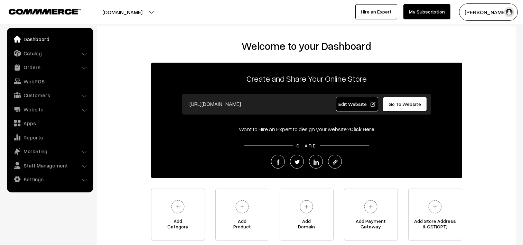 The image size is (523, 245). What do you see at coordinates (427, 12) in the screenshot?
I see `a: My Subscription` at bounding box center [427, 12].